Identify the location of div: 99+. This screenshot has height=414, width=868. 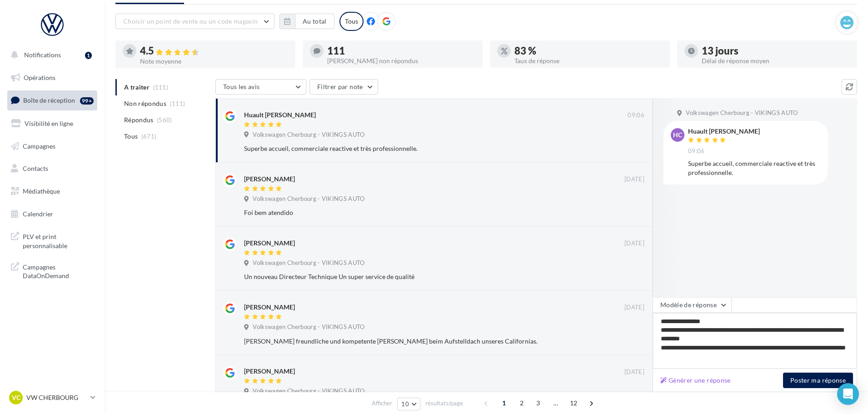
(87, 101).